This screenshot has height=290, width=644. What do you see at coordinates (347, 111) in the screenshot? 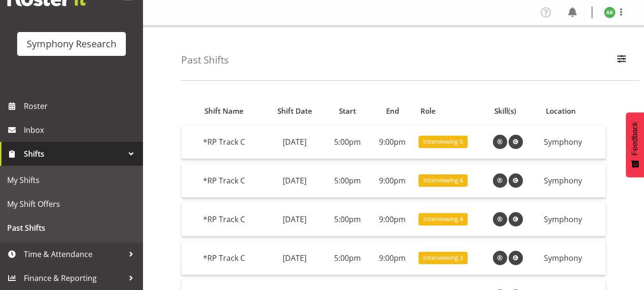
I see `span: Start` at bounding box center [347, 111].